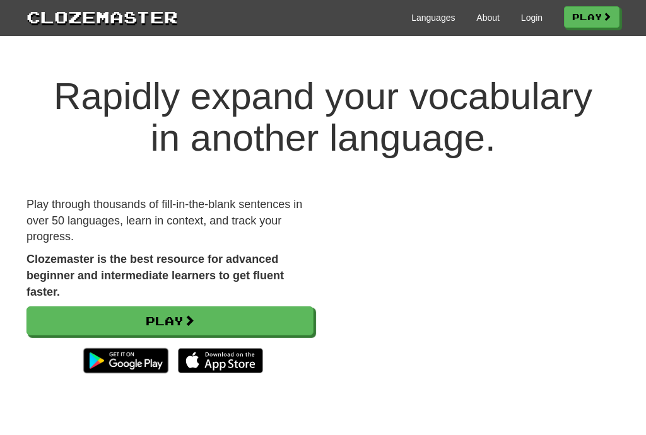  What do you see at coordinates (488, 18) in the screenshot?
I see `a: About` at bounding box center [488, 18].